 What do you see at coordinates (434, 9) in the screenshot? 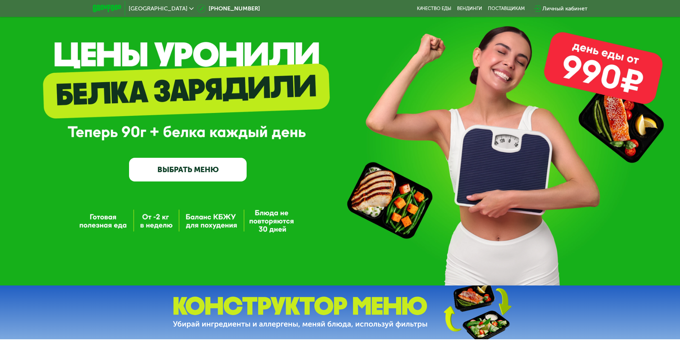
I see `a: Качество еды` at bounding box center [434, 9].